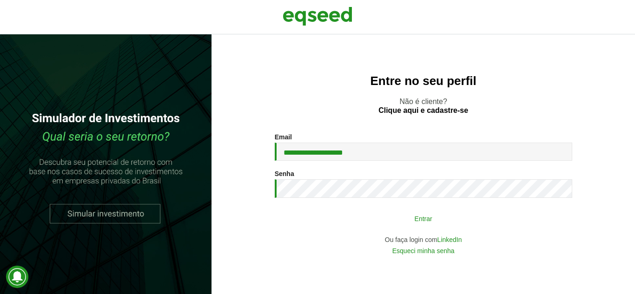  Describe the element at coordinates (423, 251) in the screenshot. I see `a: Esqueci minha senha` at that location.